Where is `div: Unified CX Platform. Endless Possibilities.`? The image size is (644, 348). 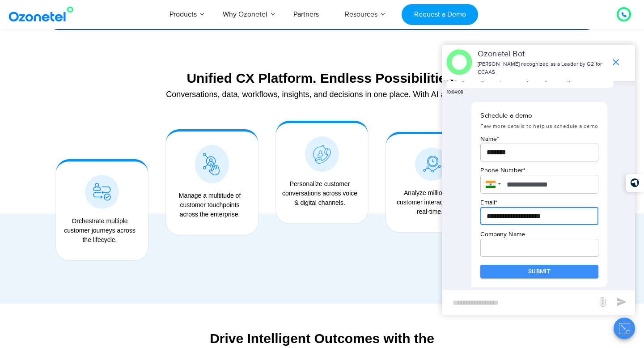
div: Unified CX Platform. Endless Possibilities. is located at coordinates (322, 78).